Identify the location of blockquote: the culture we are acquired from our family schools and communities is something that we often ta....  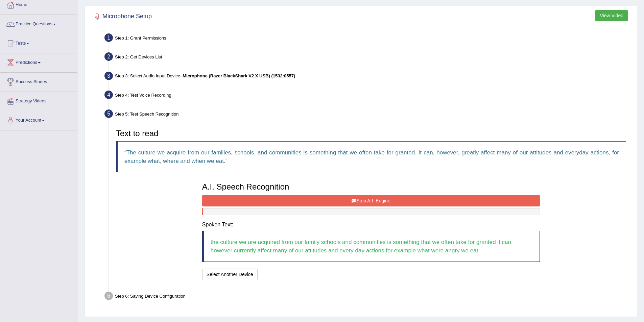
(371, 246).